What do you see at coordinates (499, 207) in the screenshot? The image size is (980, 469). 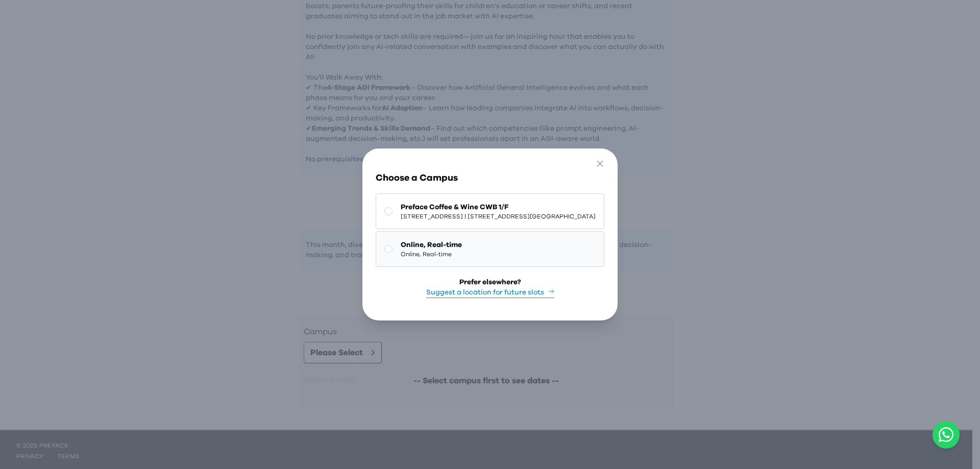 I see `span: Preface Coffee & Wine CWB 1/F` at bounding box center [499, 207].